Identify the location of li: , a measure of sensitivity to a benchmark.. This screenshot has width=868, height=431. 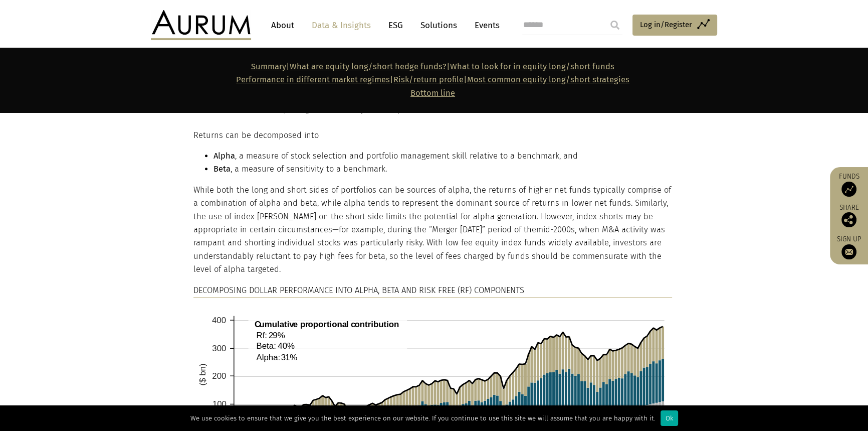
(442, 169).